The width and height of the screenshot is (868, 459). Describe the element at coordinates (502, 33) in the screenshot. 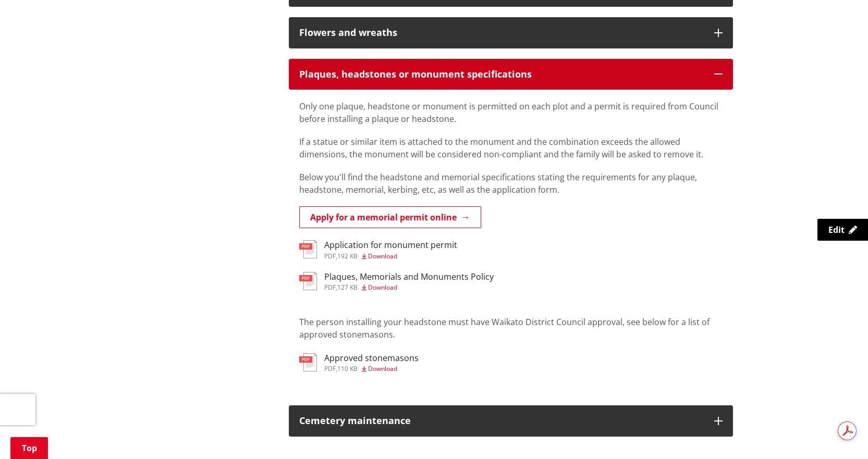

I see `div: Flowers and wreaths` at that location.